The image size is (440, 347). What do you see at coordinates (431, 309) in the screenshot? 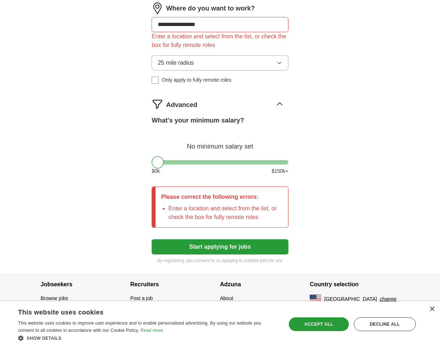
I see `div: Close` at bounding box center [431, 309].